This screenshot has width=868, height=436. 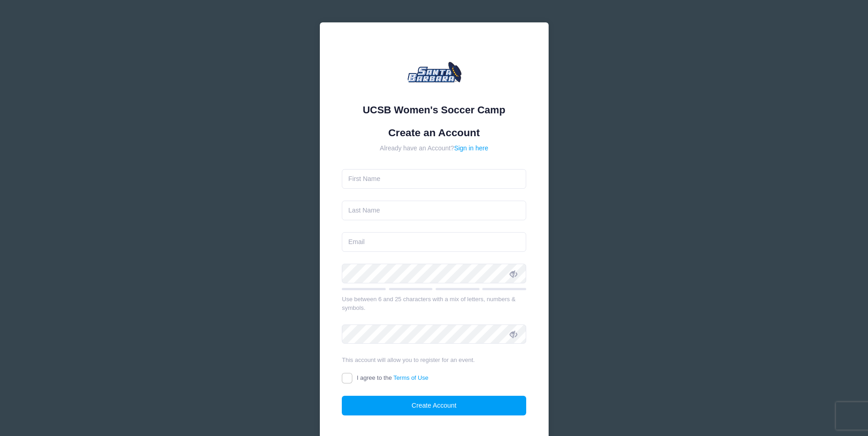 What do you see at coordinates (347, 378) in the screenshot?
I see `input: I agree to theTerms of Use` at bounding box center [347, 378].